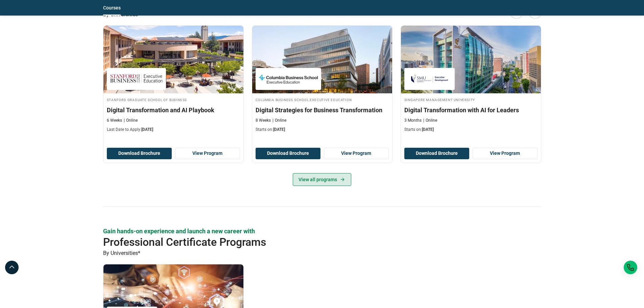 This screenshot has width=644, height=308. I want to click on a: Digital Transformation Course by Columbia Business School Executive Education - September 25, 202..., so click(322, 81).